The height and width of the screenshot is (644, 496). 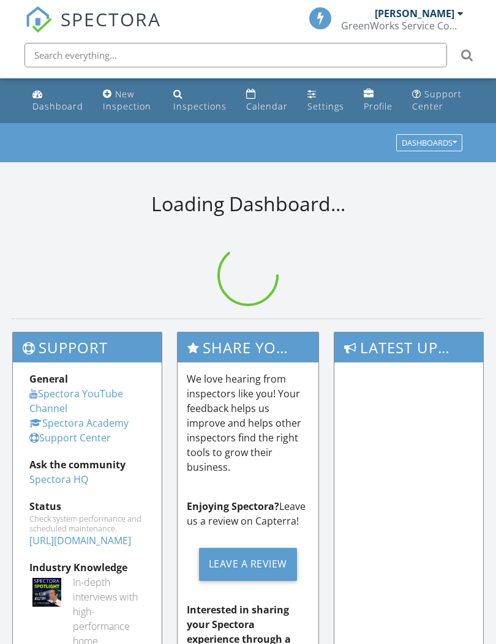 I want to click on a: Settings, so click(x=325, y=100).